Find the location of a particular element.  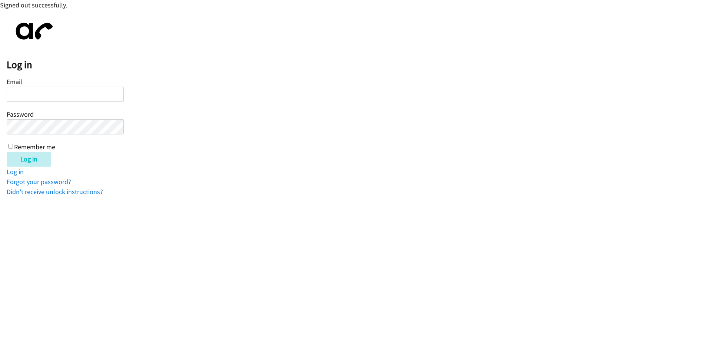

h2: Log in is located at coordinates (358, 65).